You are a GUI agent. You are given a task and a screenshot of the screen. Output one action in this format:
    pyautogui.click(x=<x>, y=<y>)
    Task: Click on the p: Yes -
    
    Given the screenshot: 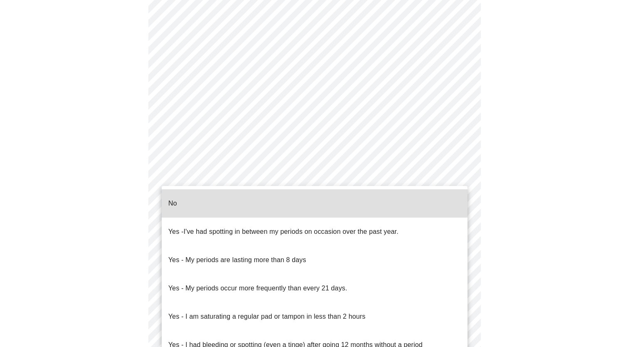 What is the action you would take?
    pyautogui.click(x=284, y=232)
    